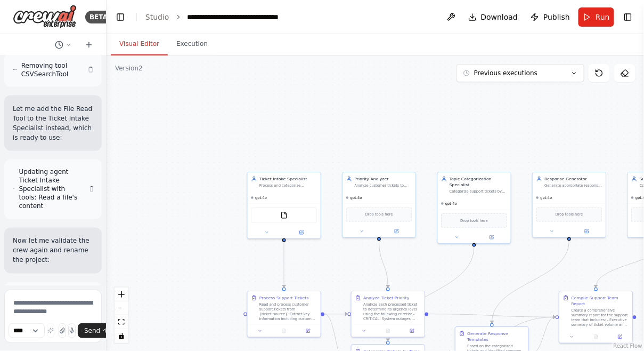 This screenshot has height=351, width=644. I want to click on div: Response GeneratorGenerate appropriate response templates and suggested solutions for frequently ..., so click(568, 205).